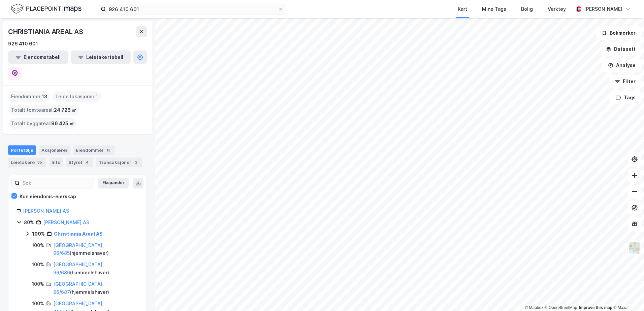  Describe the element at coordinates (27, 162) in the screenshot. I see `div: Leietakere` at that location.